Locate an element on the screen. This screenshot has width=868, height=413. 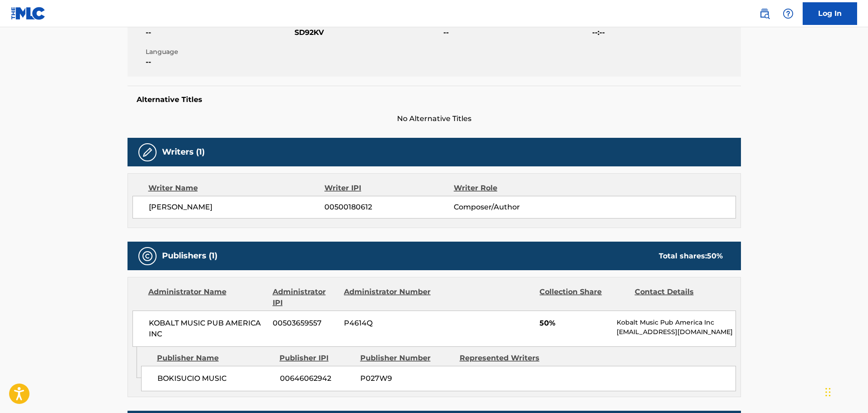
div: Drag is located at coordinates (828, 392).